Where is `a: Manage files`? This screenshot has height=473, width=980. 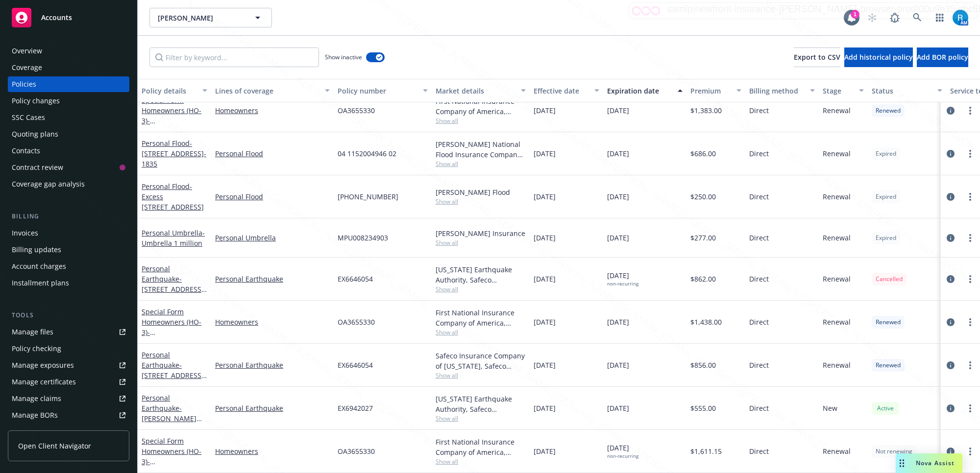
a: Manage files is located at coordinates (69, 332).